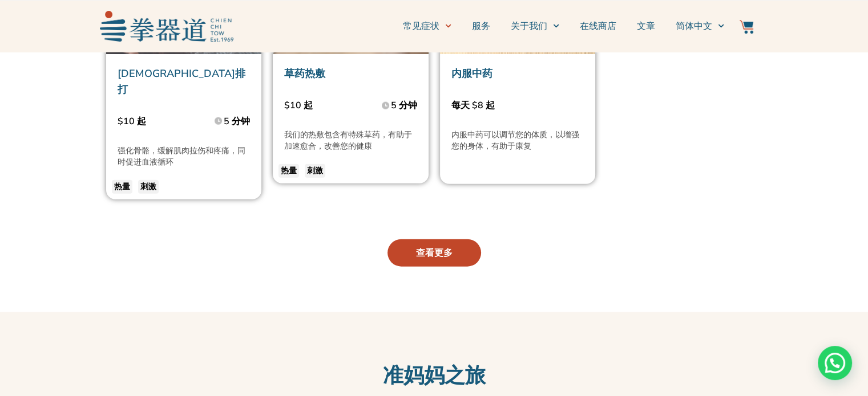 This screenshot has height=396, width=868. I want to click on a: 文章, so click(646, 26).